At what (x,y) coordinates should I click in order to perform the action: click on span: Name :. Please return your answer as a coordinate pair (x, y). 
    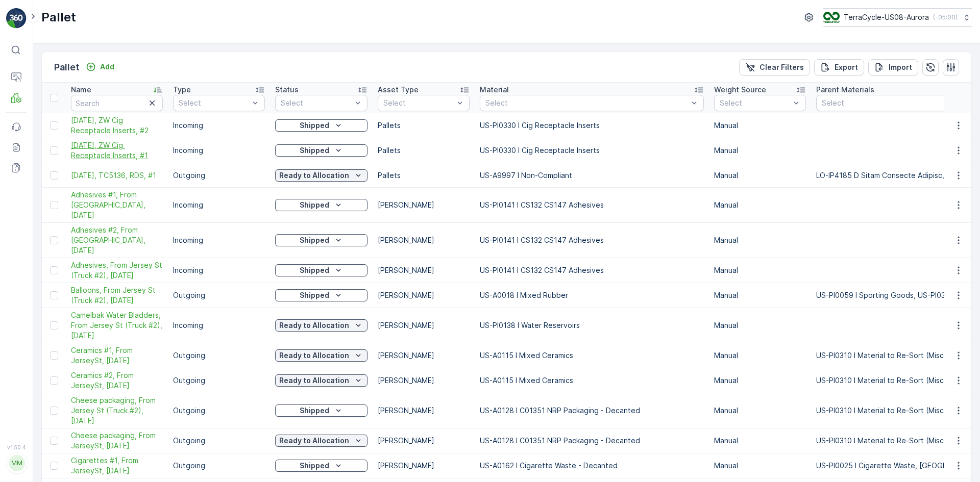
    Looking at the image, I should click on (21, 448).